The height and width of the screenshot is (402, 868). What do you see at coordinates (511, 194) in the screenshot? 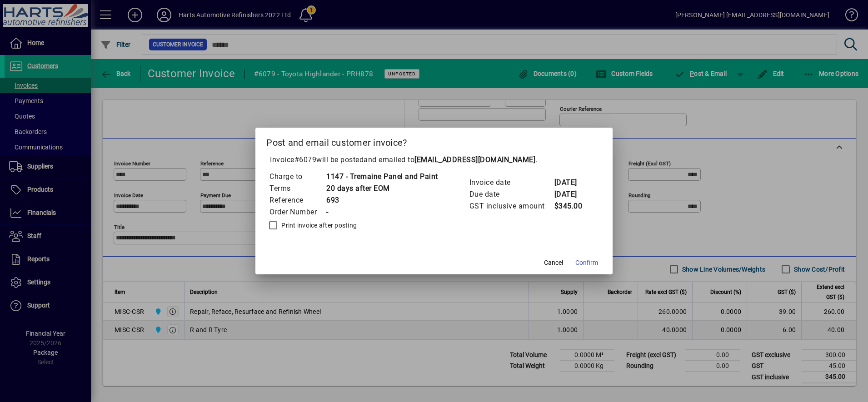
I see `td: Due date` at bounding box center [511, 194].